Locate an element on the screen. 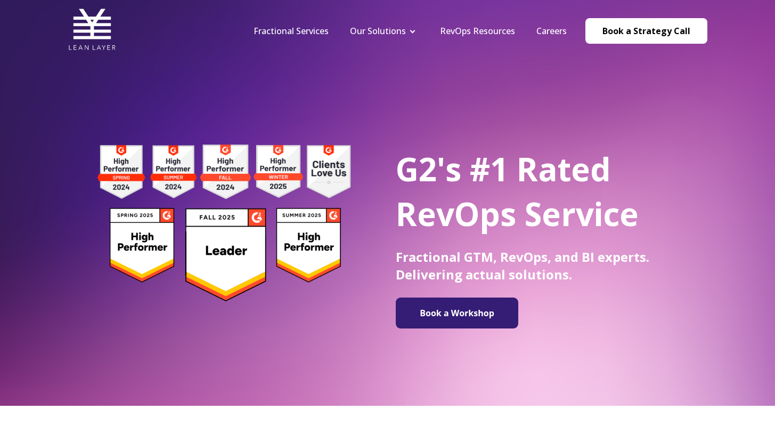 The width and height of the screenshot is (775, 425). span: Fractional GTM, RevOps, and BI experts. Delivering actual solutions. is located at coordinates (523, 265).